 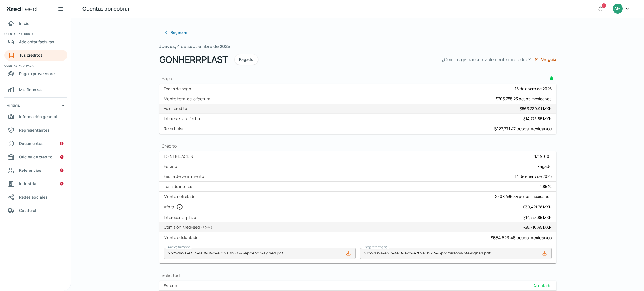 What do you see at coordinates (36, 130) in the screenshot?
I see `a: Representantes` at bounding box center [36, 130].